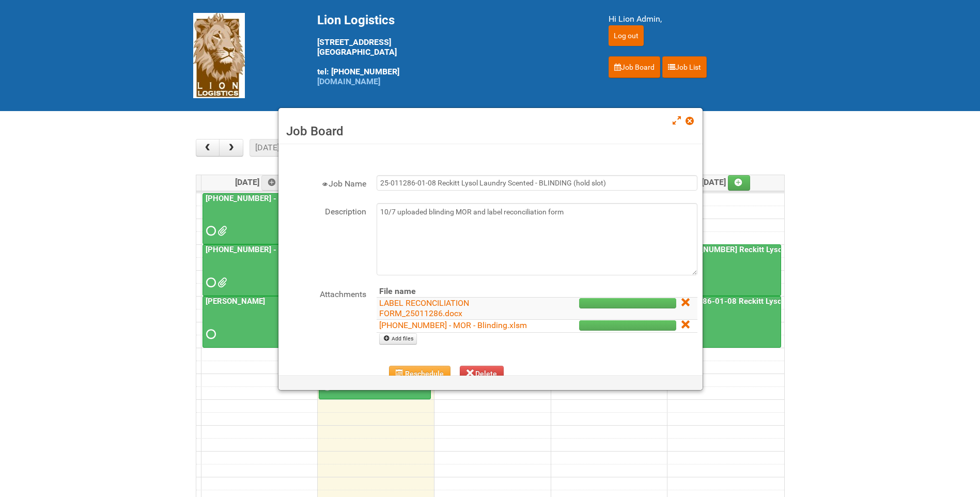 The height and width of the screenshot is (497, 980). What do you see at coordinates (482, 374) in the screenshot?
I see `button: Delete` at bounding box center [482, 374].